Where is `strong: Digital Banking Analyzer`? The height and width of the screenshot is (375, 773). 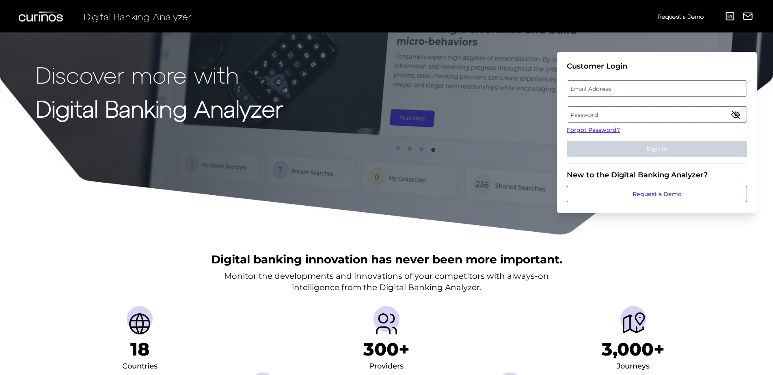 strong: Digital Banking Analyzer is located at coordinates (159, 108).